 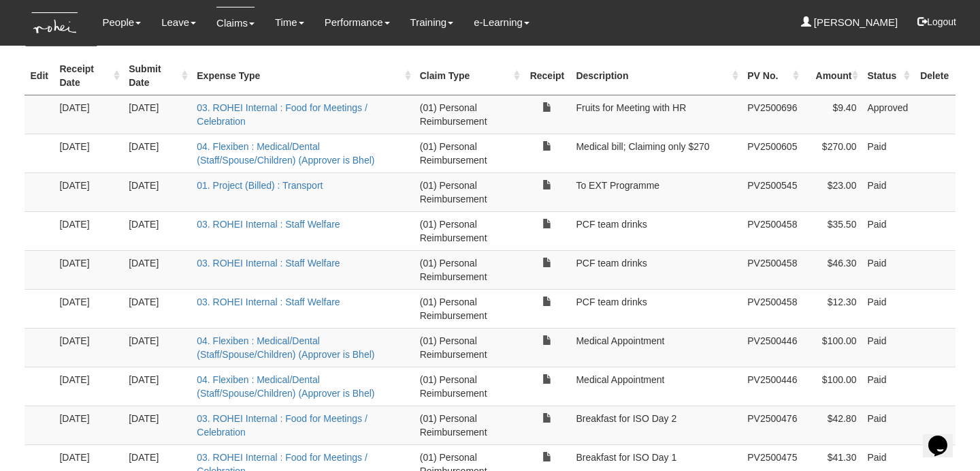 What do you see at coordinates (157, 76) in the screenshot?
I see `th: Submit Date : activate to sort column ascending` at bounding box center [157, 76].